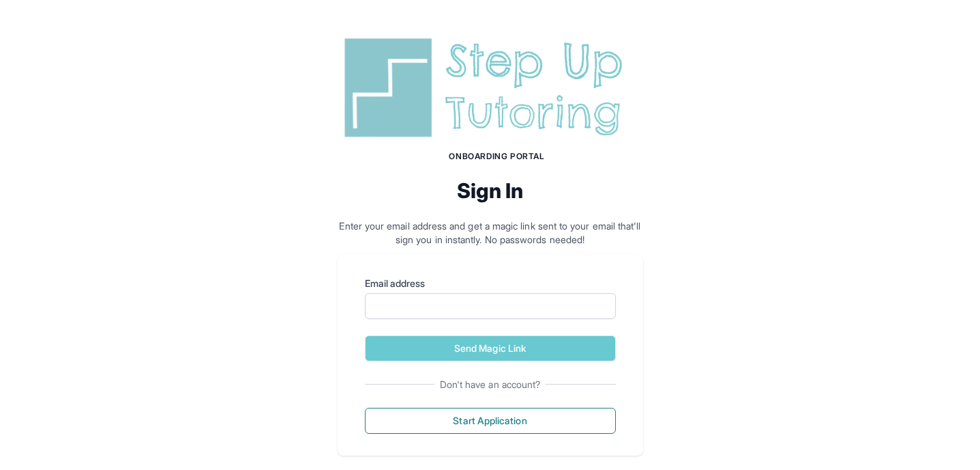 Image resolution: width=980 pixels, height=470 pixels. Describe the element at coordinates (491, 87) in the screenshot. I see `img: Step Up Tutoring horizontal logo` at that location.